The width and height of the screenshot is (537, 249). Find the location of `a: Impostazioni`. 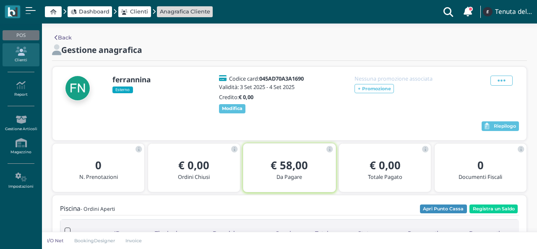

a: Impostazioni is located at coordinates (21, 180).